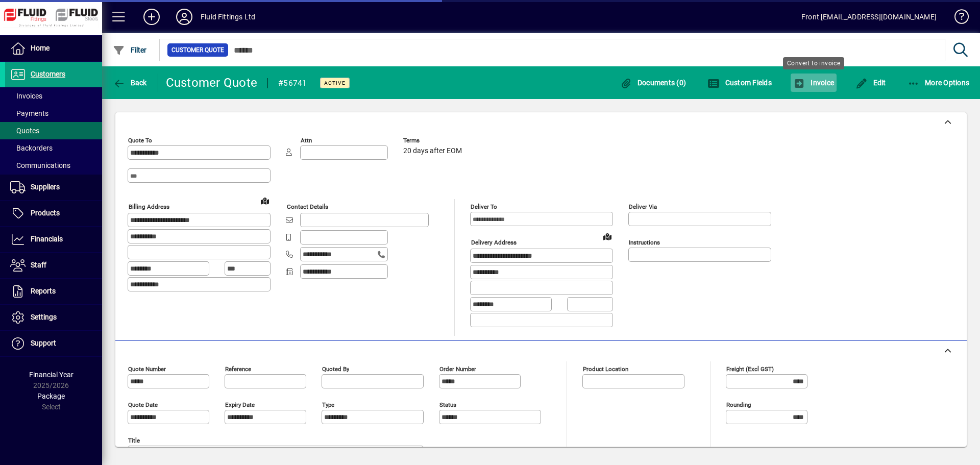 The width and height of the screenshot is (980, 465). Describe the element at coordinates (306, 140) in the screenshot. I see `mat-label: Attn` at that location.